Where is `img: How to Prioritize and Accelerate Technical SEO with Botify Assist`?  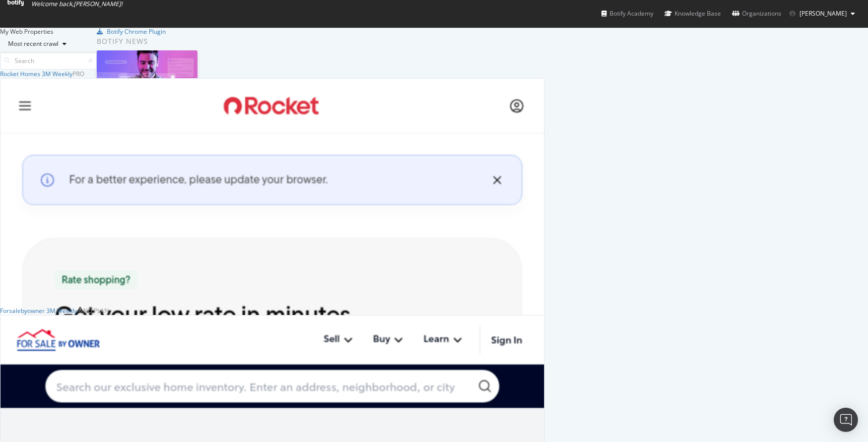
img: How to Prioritize and Accelerate Technical SEO with Botify Assist is located at coordinates (147, 76).